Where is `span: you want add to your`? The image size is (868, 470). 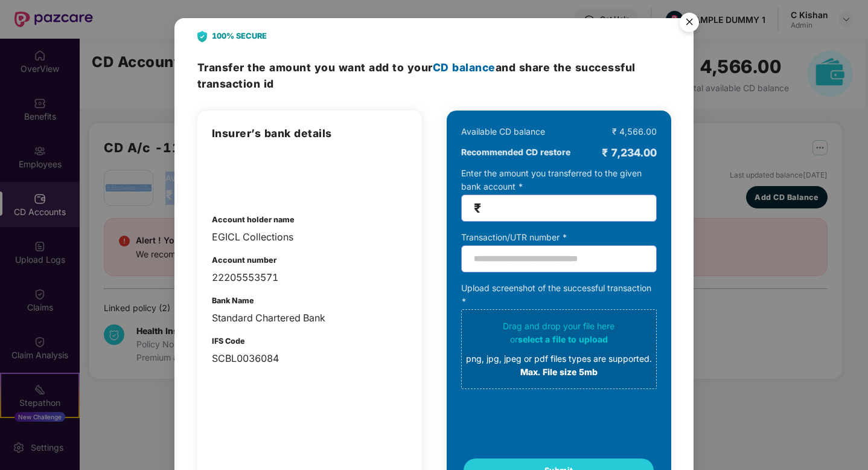
span: you want add to your is located at coordinates (405, 67).